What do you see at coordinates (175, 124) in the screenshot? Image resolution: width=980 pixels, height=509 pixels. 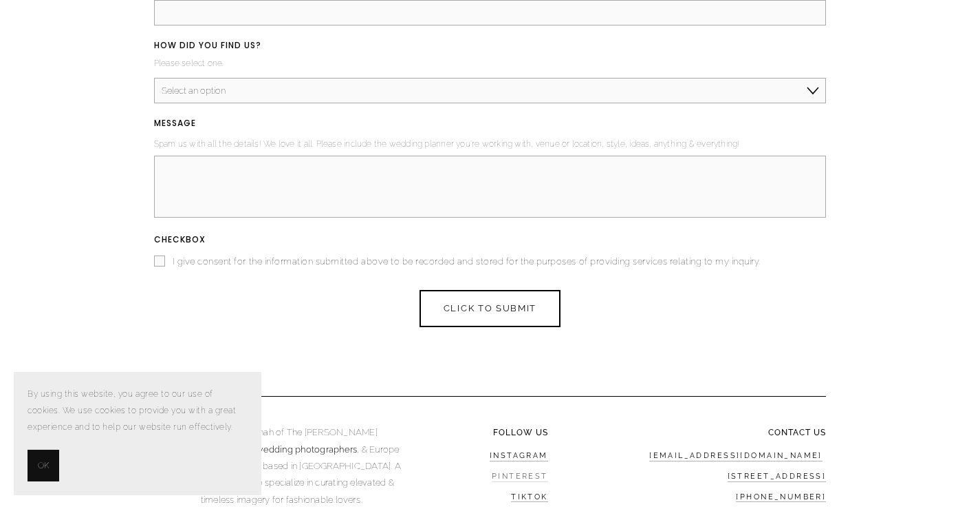 I see `span: MESSAGE` at bounding box center [175, 124].